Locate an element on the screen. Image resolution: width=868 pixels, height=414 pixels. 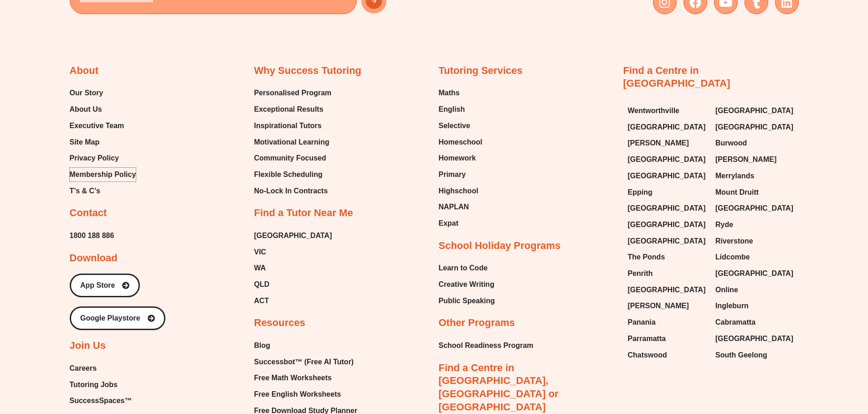
span: Motivational Learning is located at coordinates (291, 142).